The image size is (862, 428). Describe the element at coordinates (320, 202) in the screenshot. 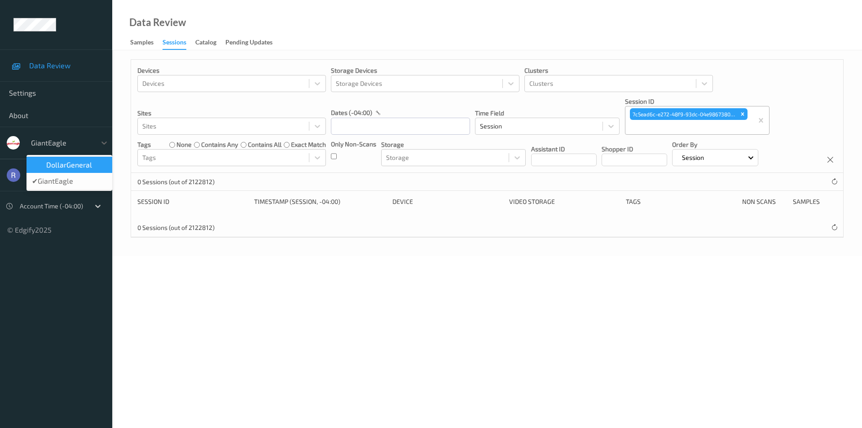

I see `div: Timestamp (Session, -04:00)` at that location.